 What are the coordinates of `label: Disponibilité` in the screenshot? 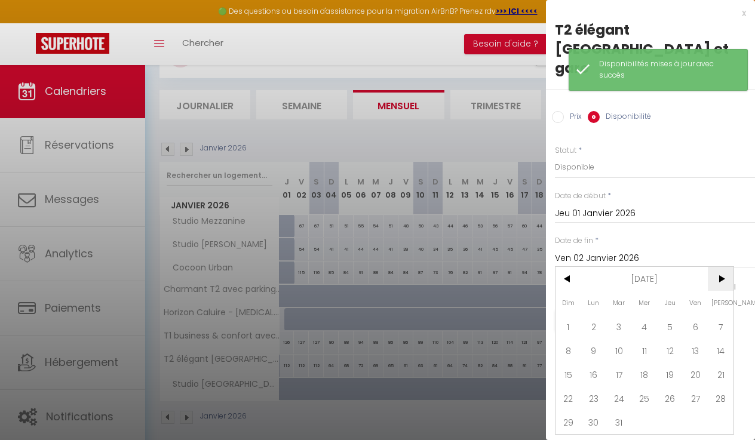 It's located at (625, 118).